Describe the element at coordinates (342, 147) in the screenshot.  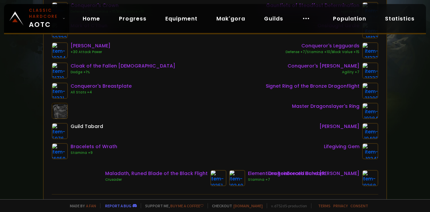
I see `div: Lifegiving Gem` at that location.